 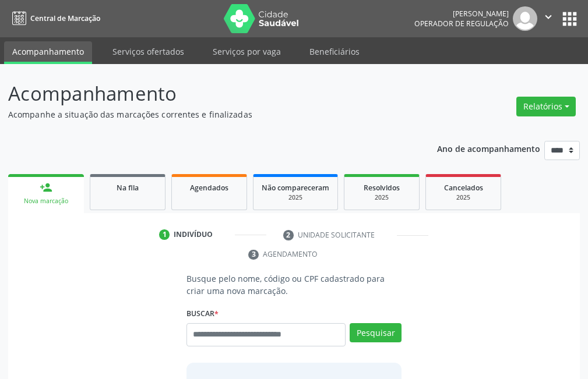 What do you see at coordinates (546, 107) in the screenshot?
I see `button: Relatórios` at bounding box center [546, 107].